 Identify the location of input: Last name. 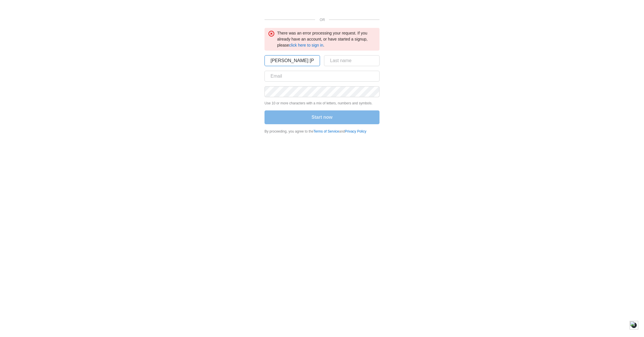
(351, 61).